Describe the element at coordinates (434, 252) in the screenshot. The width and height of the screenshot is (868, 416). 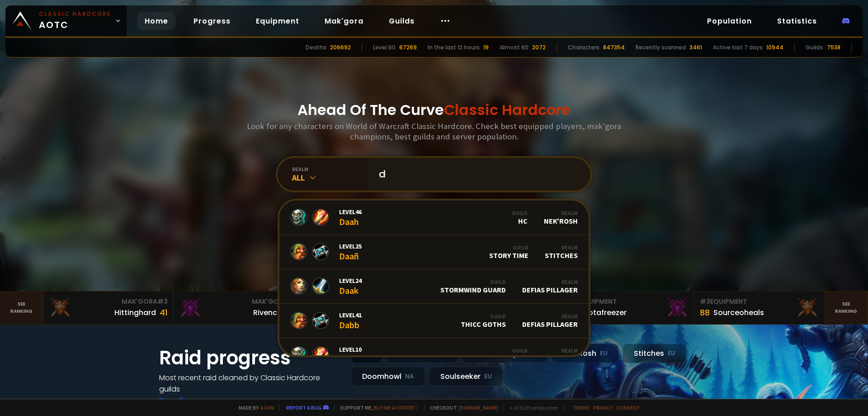
I see `a: Level25DaañGuildStory TimeRealmStitches` at that location.